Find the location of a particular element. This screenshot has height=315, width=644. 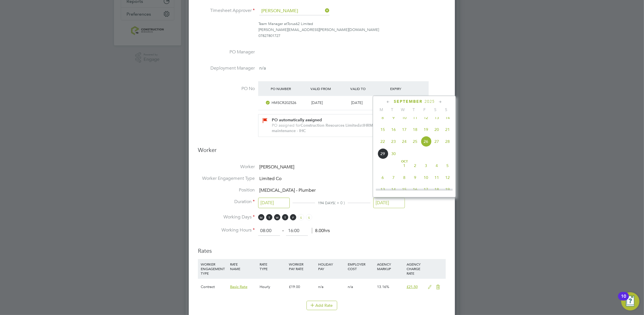

label: Working Hours is located at coordinates (227, 230).